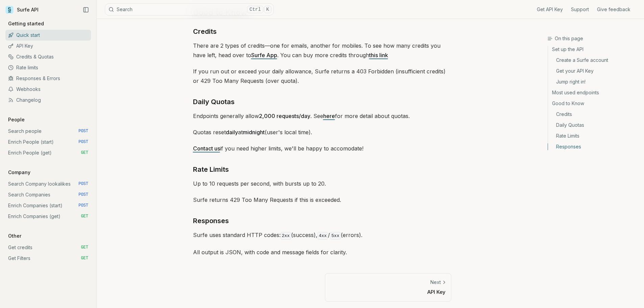 The image size is (644, 308). What do you see at coordinates (86, 10) in the screenshot?
I see `button: Collapse Sidebar` at bounding box center [86, 10].